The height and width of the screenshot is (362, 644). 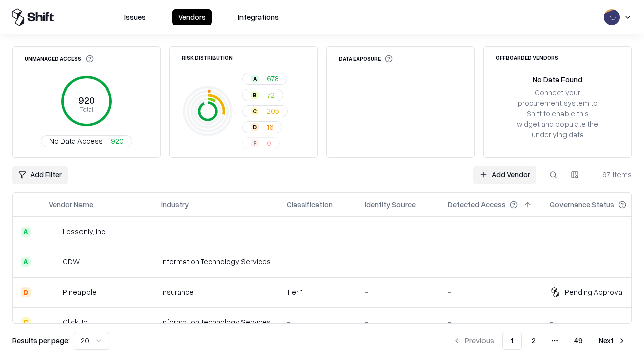 I want to click on tspan: Total, so click(x=86, y=109).